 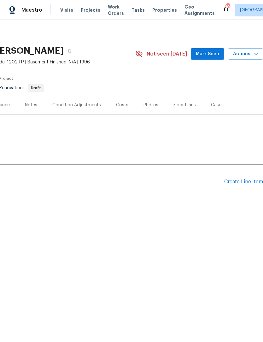 I want to click on button: Actions, so click(x=245, y=54).